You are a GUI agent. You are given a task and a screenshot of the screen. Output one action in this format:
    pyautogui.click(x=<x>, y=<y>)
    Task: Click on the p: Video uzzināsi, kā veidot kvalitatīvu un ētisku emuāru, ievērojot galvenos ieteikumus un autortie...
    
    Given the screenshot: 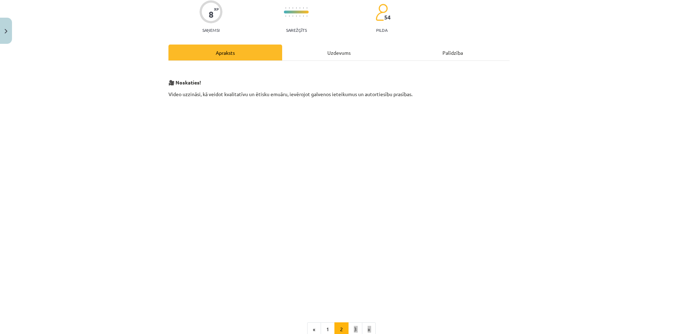 What is the action you would take?
    pyautogui.click(x=339, y=94)
    